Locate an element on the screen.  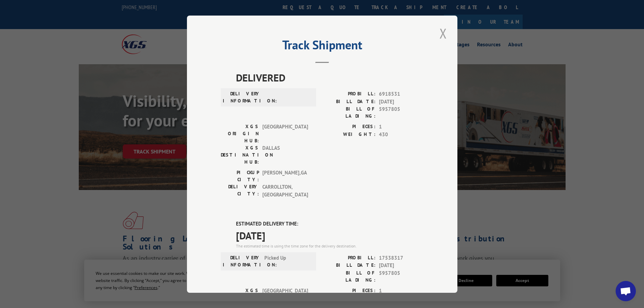
span: DELIVERED is located at coordinates (330, 77).